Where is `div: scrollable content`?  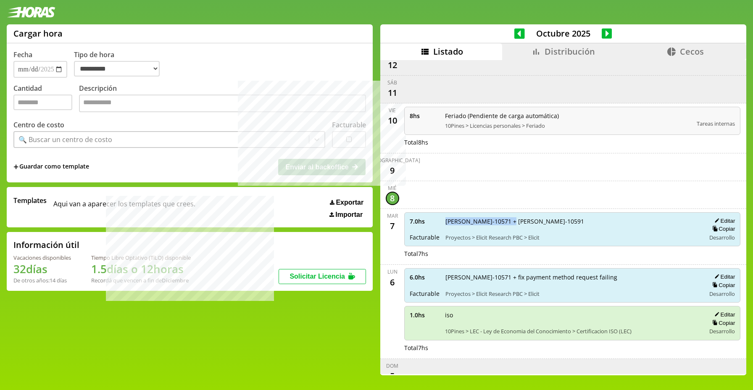
div: scrollable content is located at coordinates (563, 217).